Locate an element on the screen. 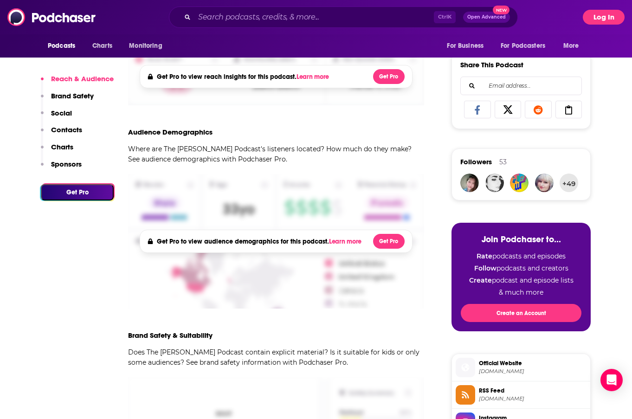  button: Social is located at coordinates (56, 117).